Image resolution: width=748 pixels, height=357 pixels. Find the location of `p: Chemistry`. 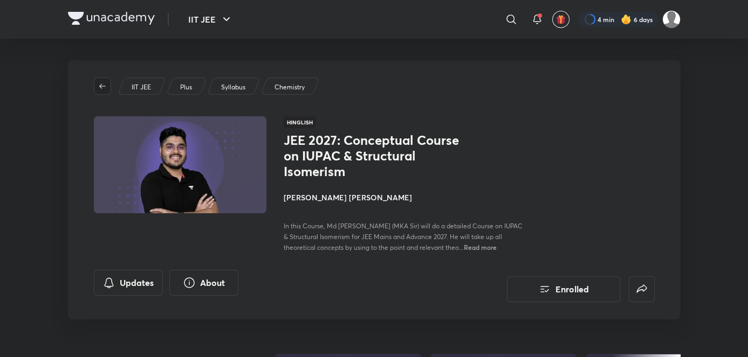

p: Chemistry is located at coordinates (289, 87).